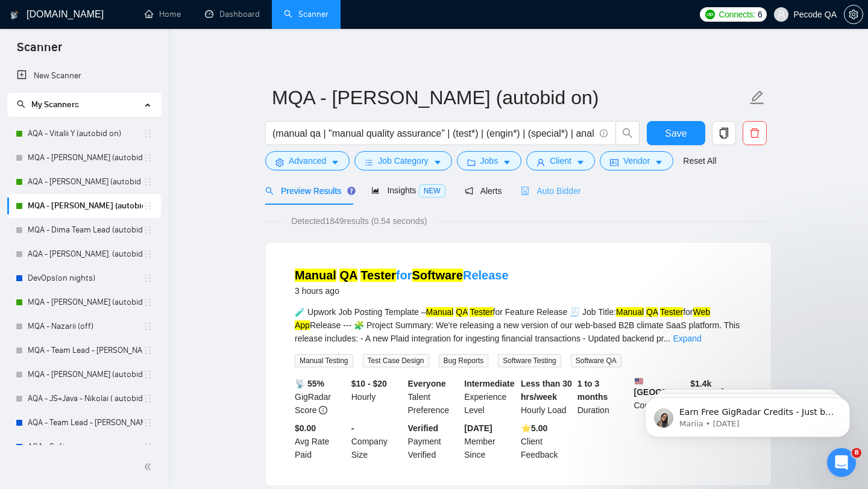  I want to click on div: 3 hours ago, so click(401, 291).